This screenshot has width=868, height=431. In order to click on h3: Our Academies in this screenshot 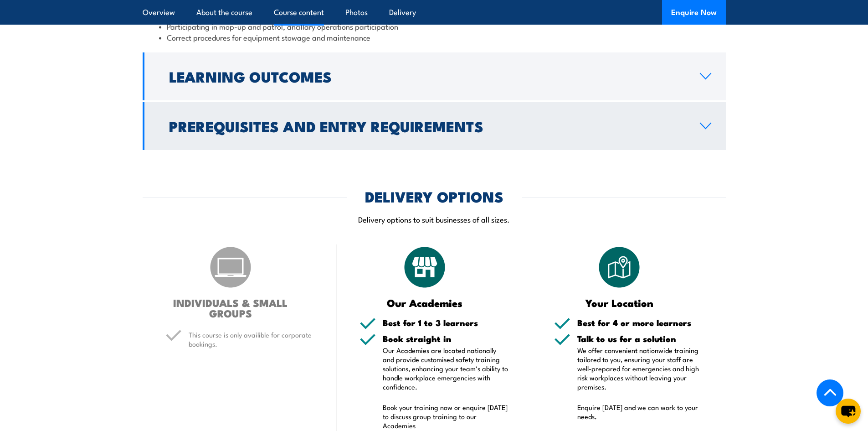, I will do `click(424, 302)`.